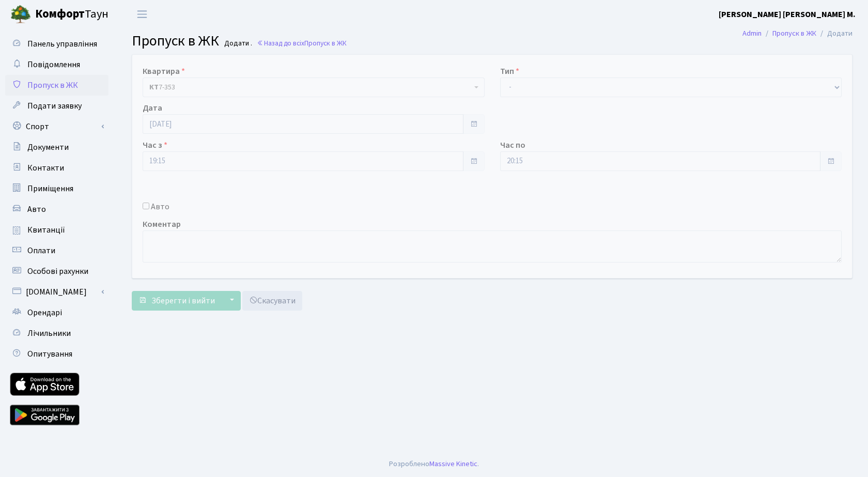 Image resolution: width=868 pixels, height=477 pixels. What do you see at coordinates (237, 43) in the screenshot?
I see `small: Додати .` at bounding box center [237, 43].